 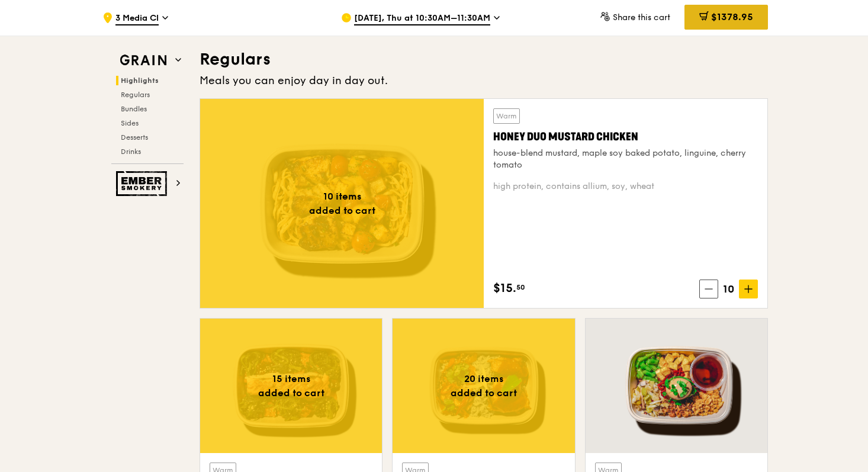 I want to click on div: high protein, contains allium, soy, wheat, so click(x=626, y=187).